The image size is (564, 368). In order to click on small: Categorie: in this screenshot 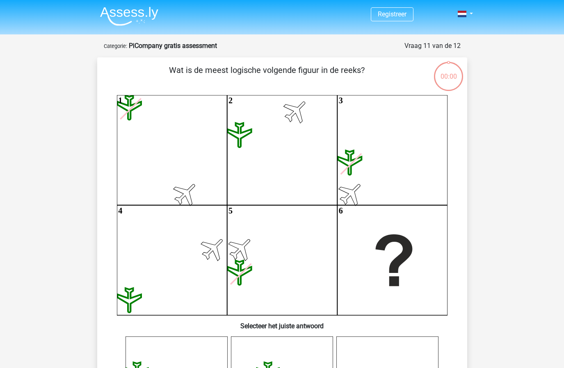, I will do `click(115, 46)`.